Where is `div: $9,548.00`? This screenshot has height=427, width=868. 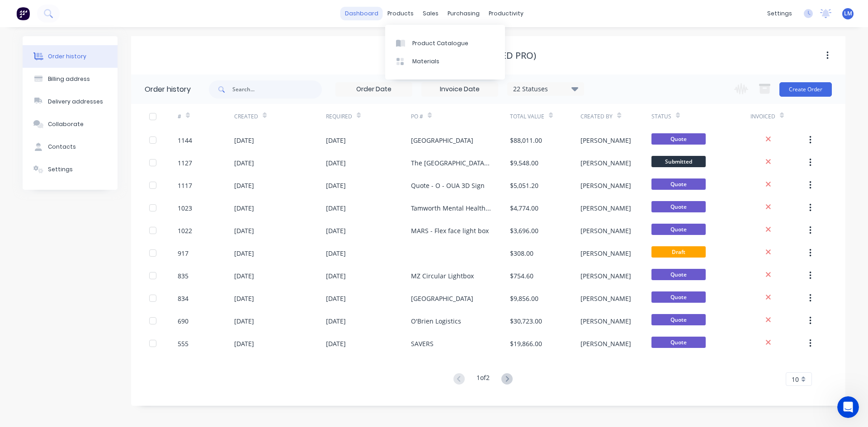
div: $9,548.00 is located at coordinates (524, 163).